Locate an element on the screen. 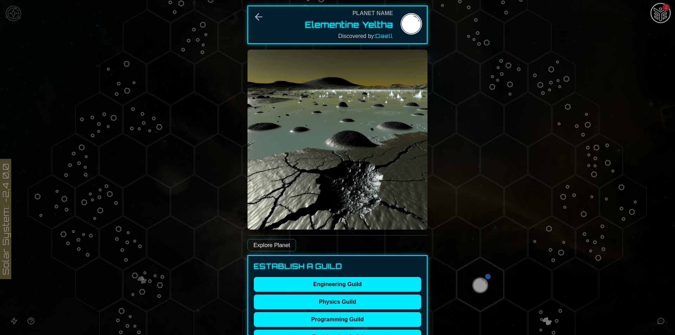 Image resolution: width=675 pixels, height=335 pixels. img: Planet Name Editor is located at coordinates (411, 25).